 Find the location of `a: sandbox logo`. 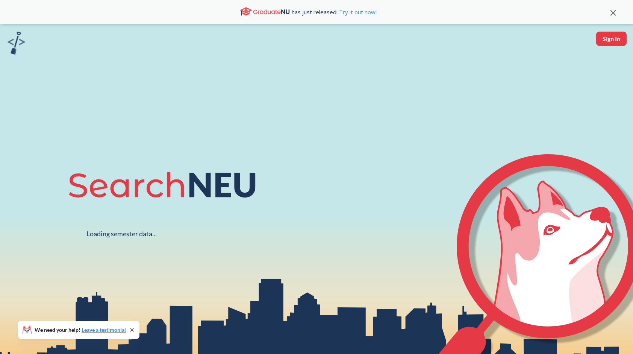

a: sandbox logo is located at coordinates (16, 44).